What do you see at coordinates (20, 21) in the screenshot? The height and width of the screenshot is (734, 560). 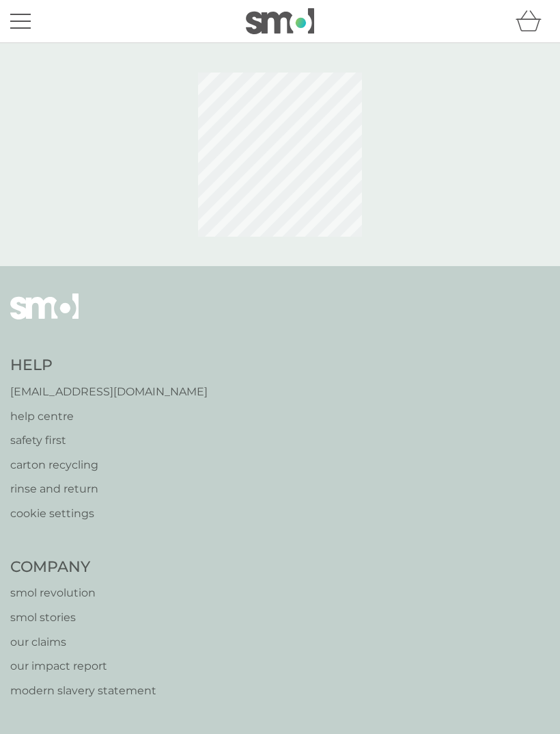 I see `button: menu` at bounding box center [20, 21].